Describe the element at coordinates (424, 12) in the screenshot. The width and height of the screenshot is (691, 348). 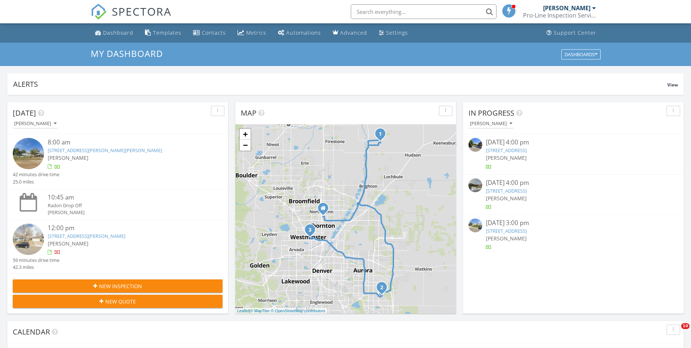
I see `input: Search everything...` at that location.